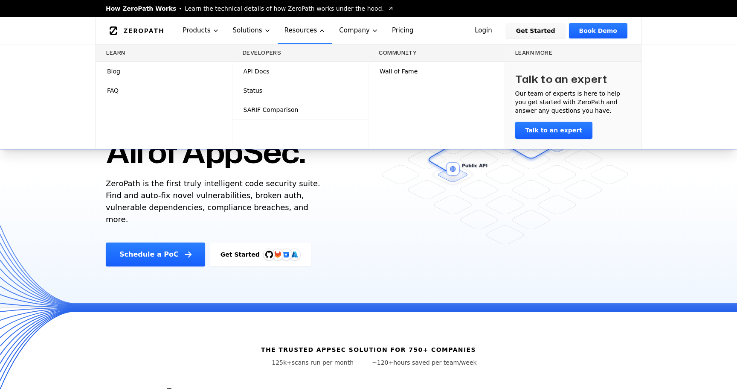 The width and height of the screenshot is (737, 389). I want to click on p: Our team of experts is here to help you get started with ZeroPath and answer any questions you have., so click(573, 102).